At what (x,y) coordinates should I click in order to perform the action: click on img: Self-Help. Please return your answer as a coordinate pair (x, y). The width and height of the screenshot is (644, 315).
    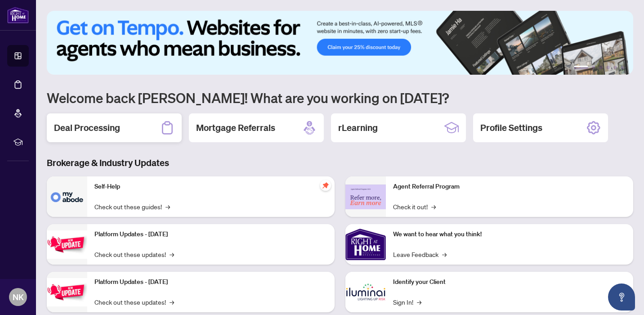
    Looking at the image, I should click on (67, 196).